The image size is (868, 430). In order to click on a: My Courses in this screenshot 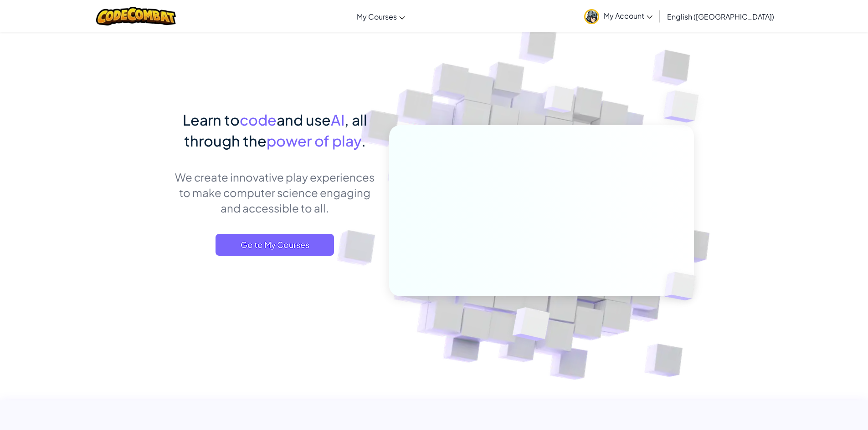, I will do `click(381, 16)`.